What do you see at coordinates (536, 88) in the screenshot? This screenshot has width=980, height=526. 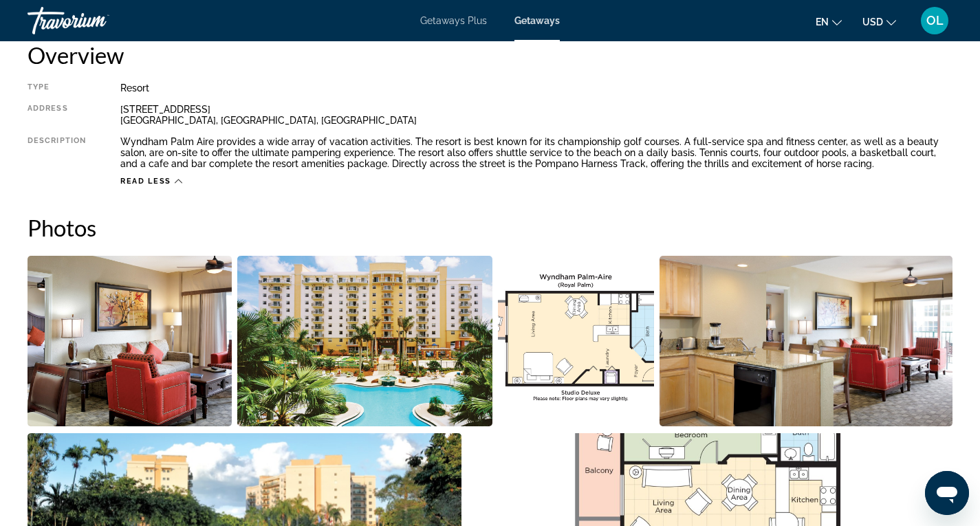 I see `div: Resort` at bounding box center [536, 88].